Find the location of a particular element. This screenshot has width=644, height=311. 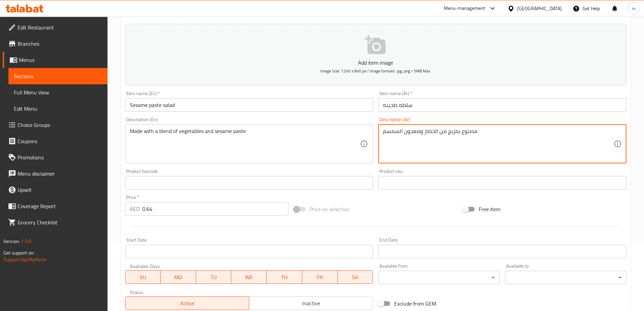

button: WE is located at coordinates (249, 277).